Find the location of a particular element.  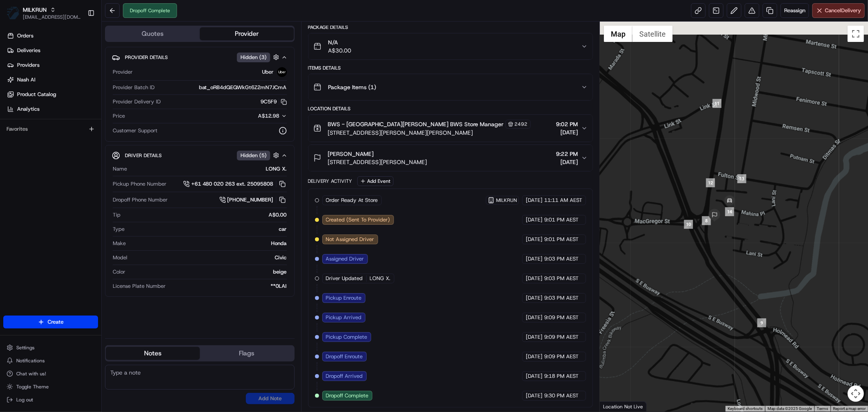

span: Name is located at coordinates (120, 169).